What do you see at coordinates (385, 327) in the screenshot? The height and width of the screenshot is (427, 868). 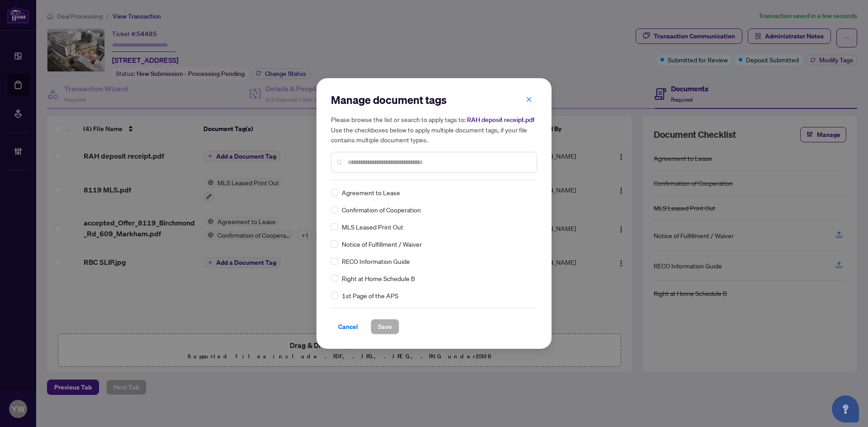 I see `button: Save` at bounding box center [385, 327].